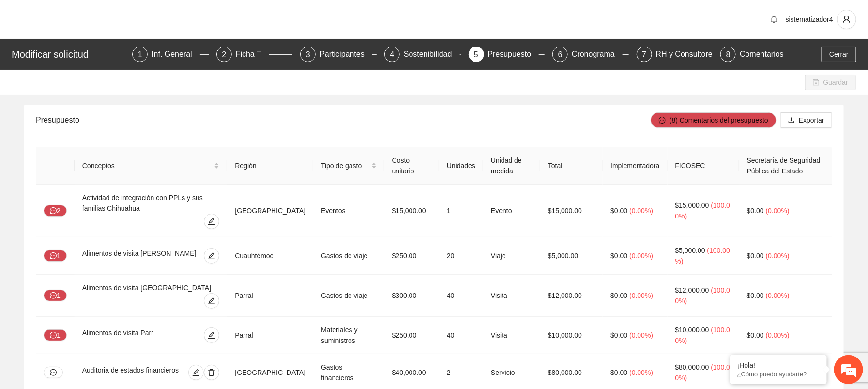  I want to click on th: Implementadora, so click(634, 166).